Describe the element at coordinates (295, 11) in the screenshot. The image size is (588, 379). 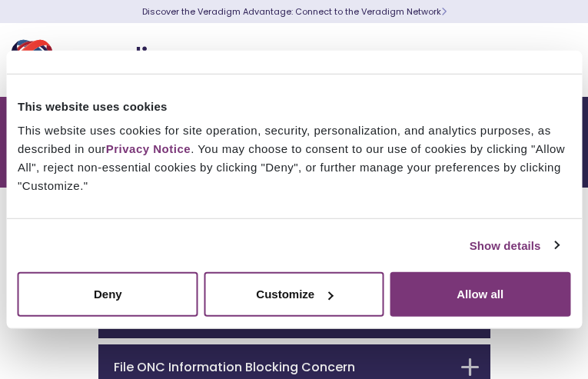
I see `a: Discover the Veradigm Advantage: Connect to the Veradigm NetworkLearn More` at that location.